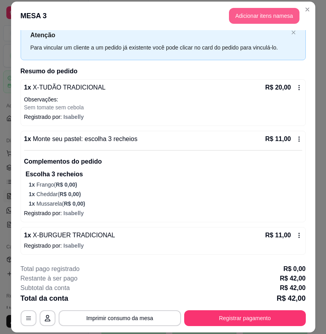 This screenshot has height=334, width=326. Describe the element at coordinates (166, 194) in the screenshot. I see `p: Cheddar (` at that location.